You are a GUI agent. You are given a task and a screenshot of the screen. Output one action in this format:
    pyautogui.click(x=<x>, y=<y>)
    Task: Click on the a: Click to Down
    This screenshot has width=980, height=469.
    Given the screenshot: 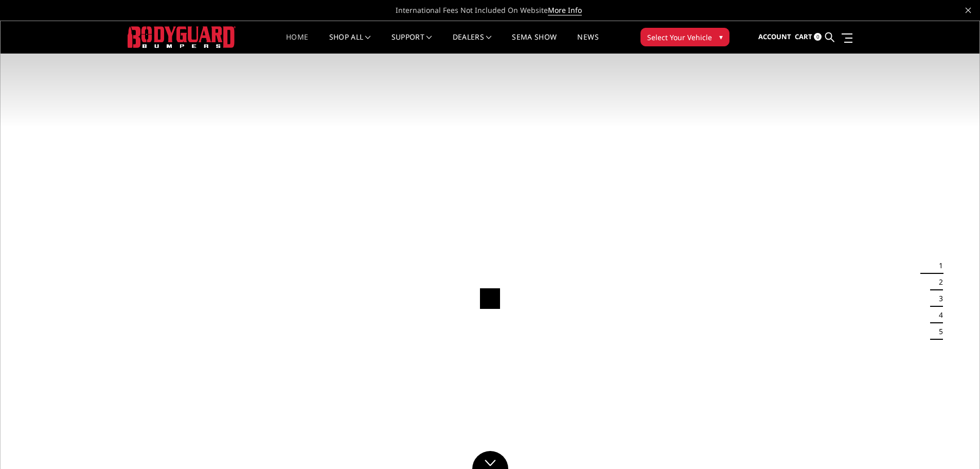 What is the action you would take?
    pyautogui.click(x=490, y=460)
    